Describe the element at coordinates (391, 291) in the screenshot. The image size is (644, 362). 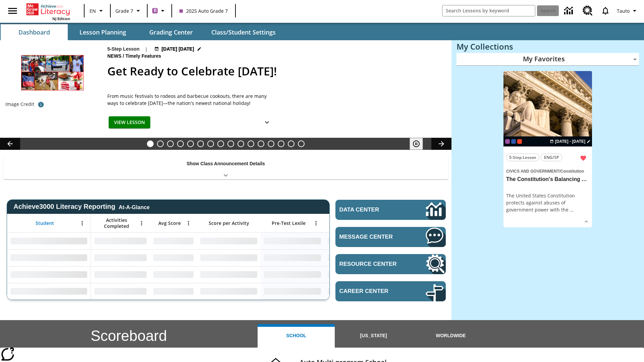
I see `a: Career Center` at that location.